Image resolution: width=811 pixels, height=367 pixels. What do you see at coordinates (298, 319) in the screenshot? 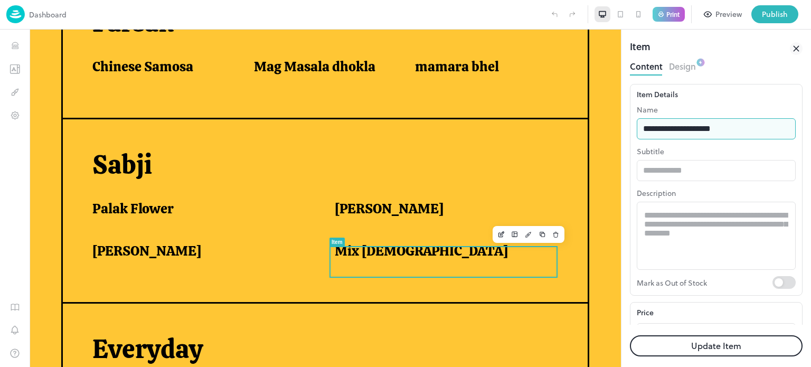
I see `p: Everyday` at bounding box center [298, 319].